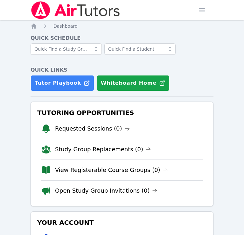 This screenshot has height=235, width=244. I want to click on span: Dashboard, so click(65, 26).